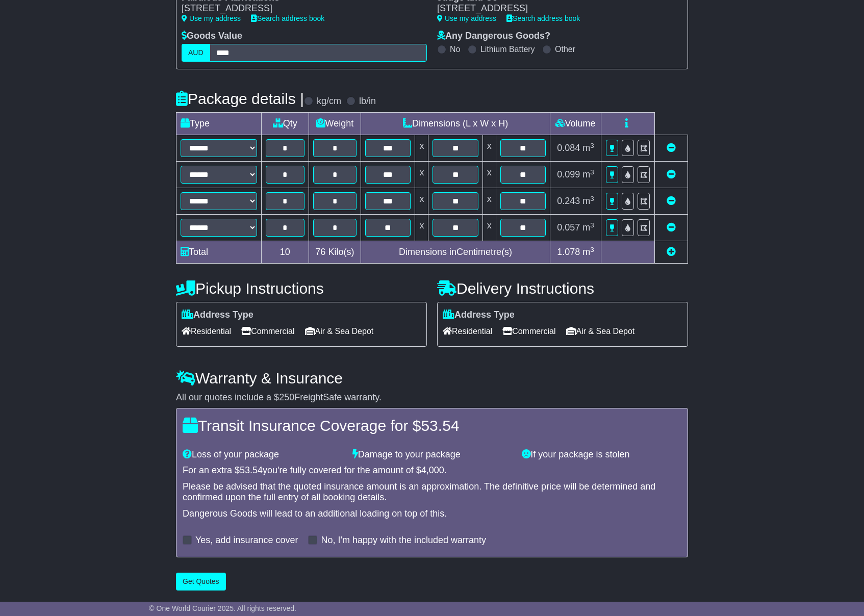  What do you see at coordinates (329, 101) in the screenshot?
I see `label: kg/cm` at bounding box center [329, 101].